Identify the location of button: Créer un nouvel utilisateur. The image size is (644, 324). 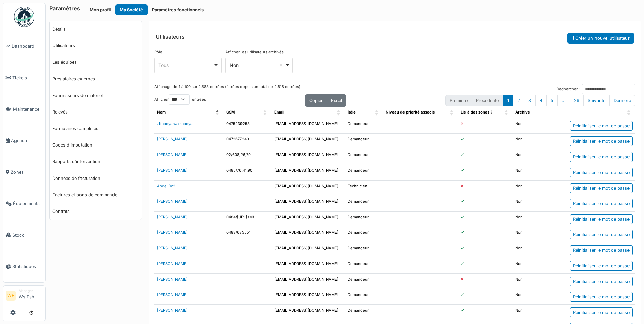
(600, 38).